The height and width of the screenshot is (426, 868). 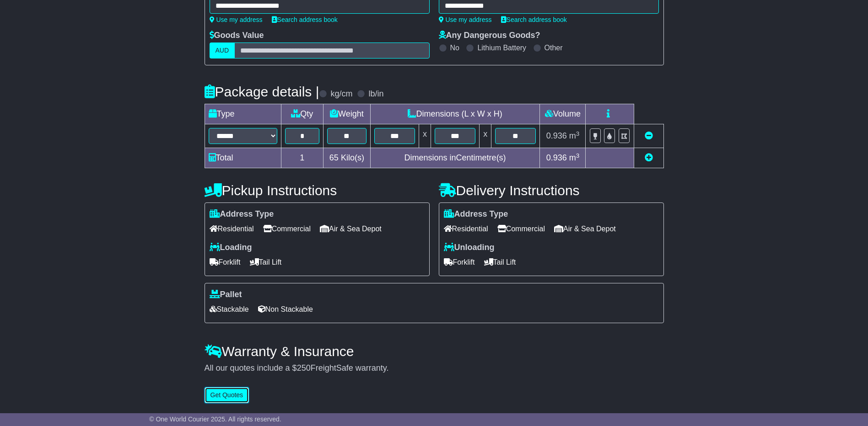 I want to click on td: Dimensions in Centimetre(s), so click(x=455, y=159).